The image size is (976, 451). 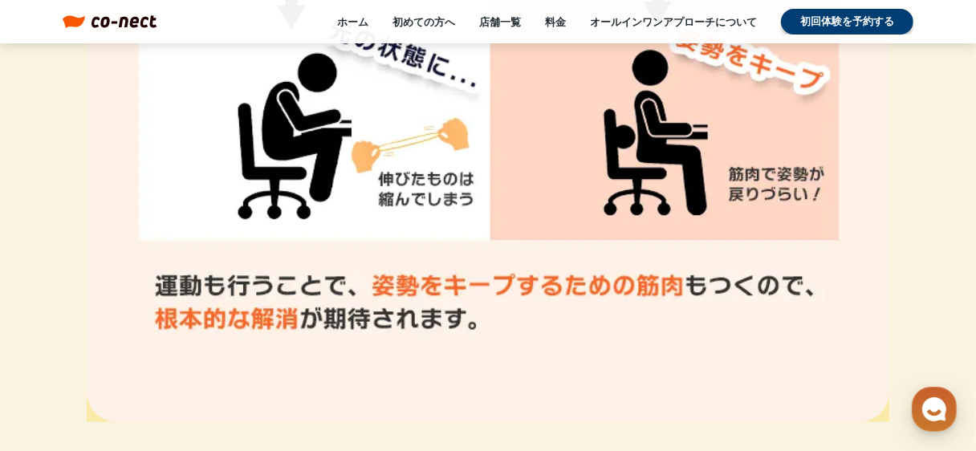 What do you see at coordinates (847, 22) in the screenshot?
I see `a: 初回体験を予約する` at bounding box center [847, 22].